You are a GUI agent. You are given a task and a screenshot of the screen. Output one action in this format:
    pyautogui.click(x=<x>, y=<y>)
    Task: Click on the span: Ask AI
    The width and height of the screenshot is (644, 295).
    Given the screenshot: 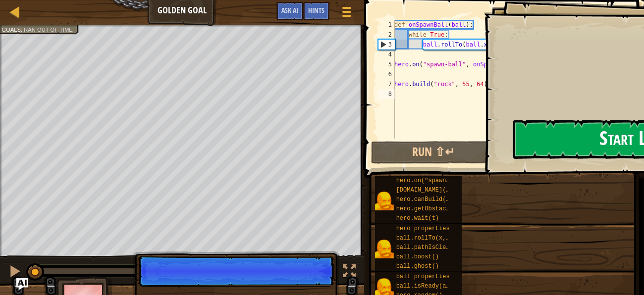 What is the action you would take?
    pyautogui.click(x=290, y=10)
    